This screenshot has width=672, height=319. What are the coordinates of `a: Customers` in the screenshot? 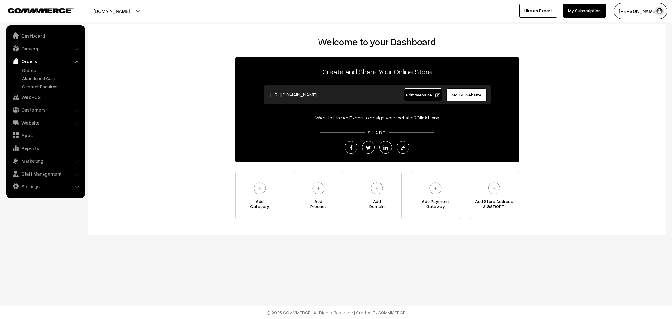 It's located at (45, 110).